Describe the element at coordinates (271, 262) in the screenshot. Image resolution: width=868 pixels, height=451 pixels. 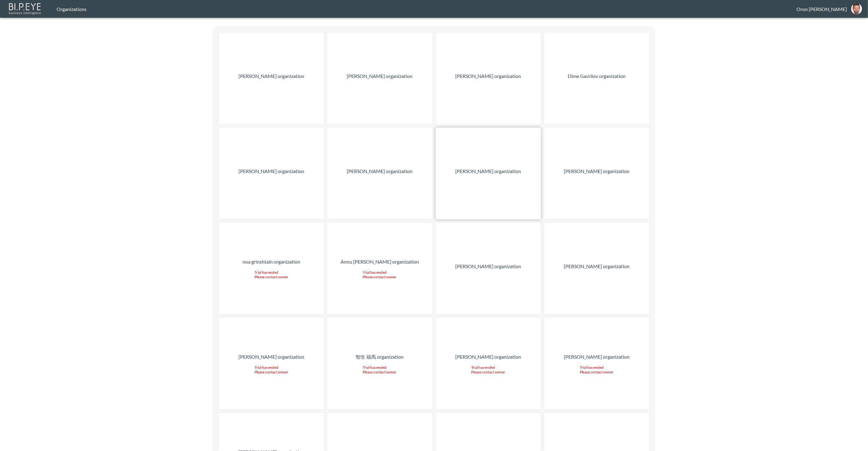
I see `p: noa grinshtain organization` at that location.